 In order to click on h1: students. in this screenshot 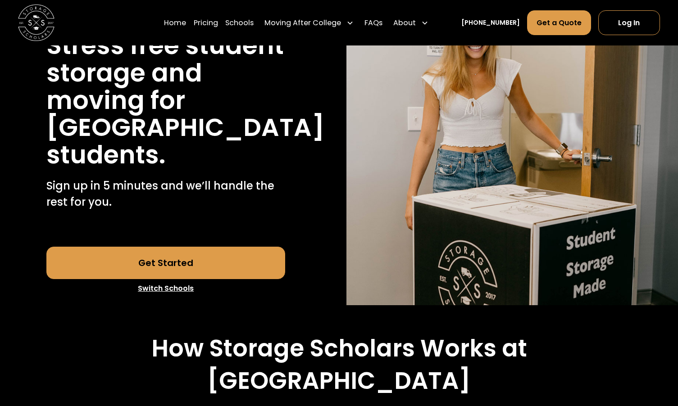, I will do `click(106, 155)`.